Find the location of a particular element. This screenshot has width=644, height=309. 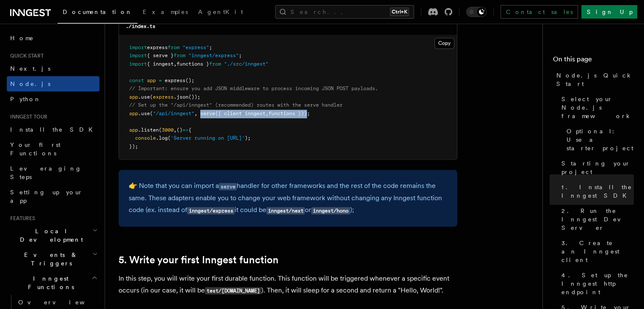

span: 3000 is located at coordinates (168, 130).